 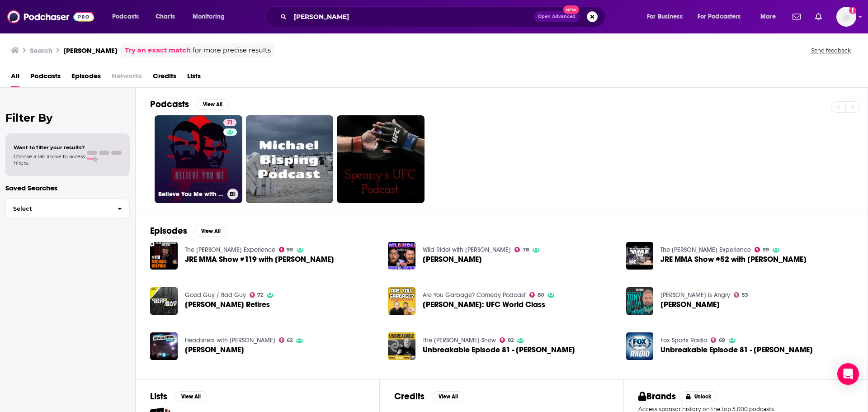 What do you see at coordinates (657, 396) in the screenshot?
I see `h2: Brands` at bounding box center [657, 396].